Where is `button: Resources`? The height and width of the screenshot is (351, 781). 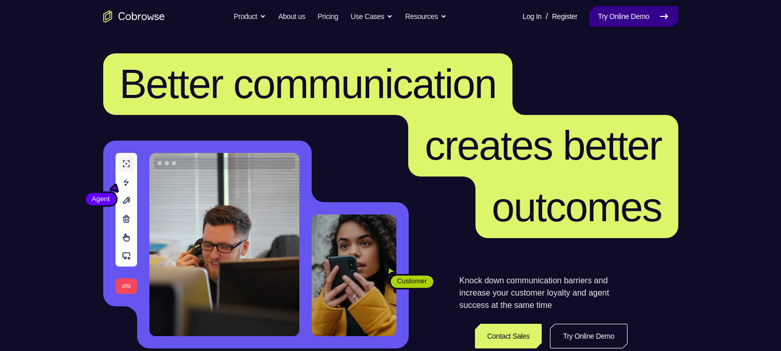
button: Resources is located at coordinates (425, 16).